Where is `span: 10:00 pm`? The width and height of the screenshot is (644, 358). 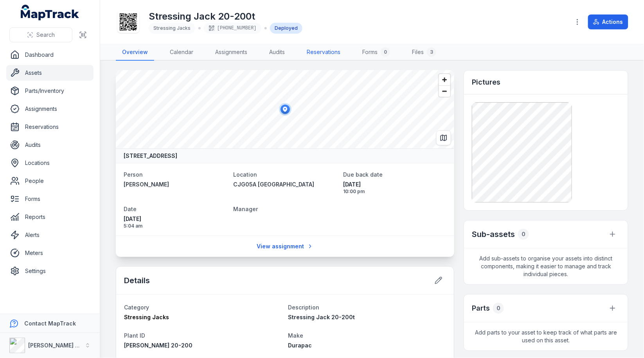 span: 10:00 pm is located at coordinates (394, 191).